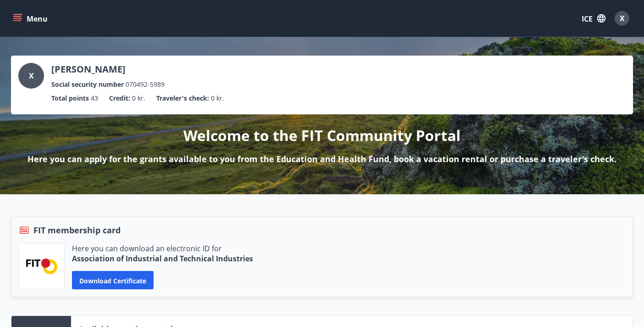  I want to click on font: Here you can download an electronic ID for, so click(147, 248).